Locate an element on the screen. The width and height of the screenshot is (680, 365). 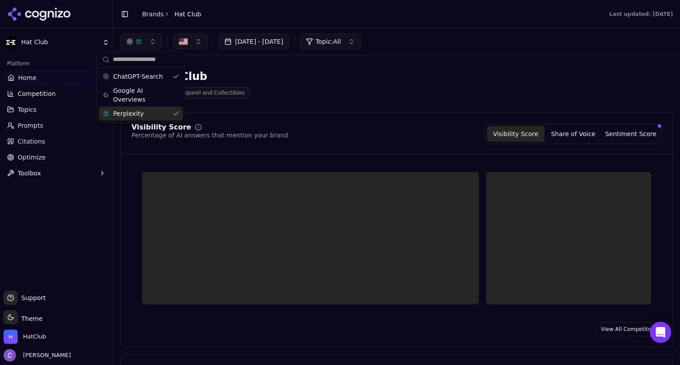
img: Hat Club is located at coordinates (11, 42).